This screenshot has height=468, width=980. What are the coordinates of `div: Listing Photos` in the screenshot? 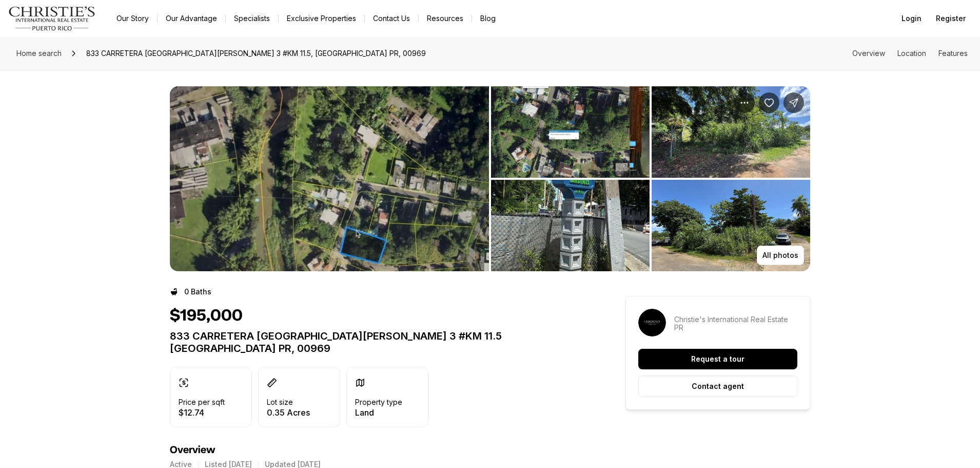 It's located at (490, 179).